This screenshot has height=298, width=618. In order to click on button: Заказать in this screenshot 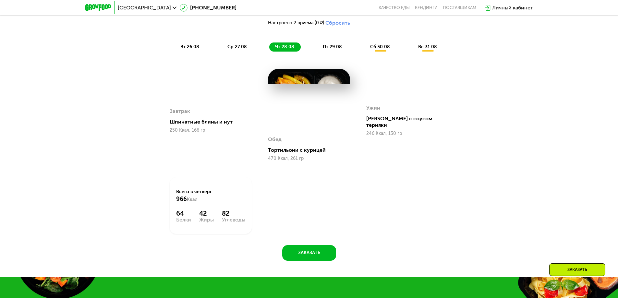, I will do `click(309, 260)`.